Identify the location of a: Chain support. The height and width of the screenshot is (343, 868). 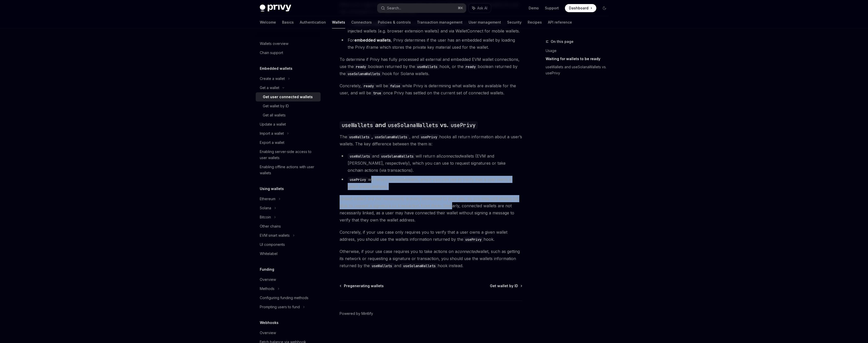
(288, 53).